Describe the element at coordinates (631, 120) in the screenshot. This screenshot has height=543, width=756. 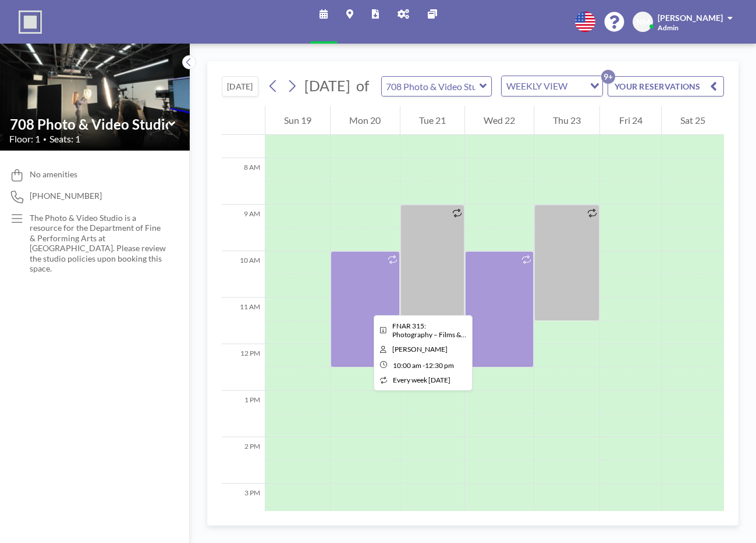
I see `div: Fri 24` at that location.